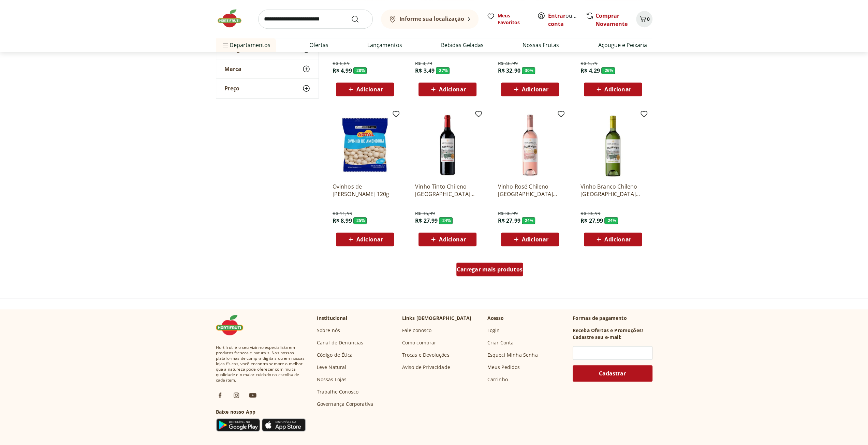  I want to click on span: Departamentos, so click(246, 45).